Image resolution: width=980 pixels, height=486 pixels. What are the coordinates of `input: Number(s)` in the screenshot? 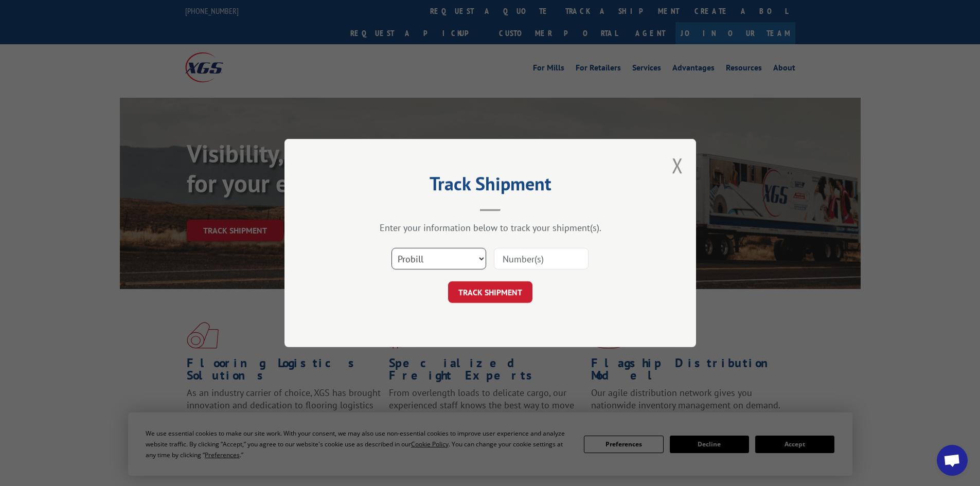 It's located at (541, 259).